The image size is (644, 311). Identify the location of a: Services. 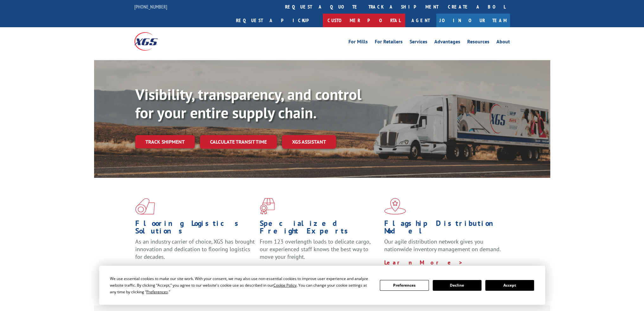
(418, 42).